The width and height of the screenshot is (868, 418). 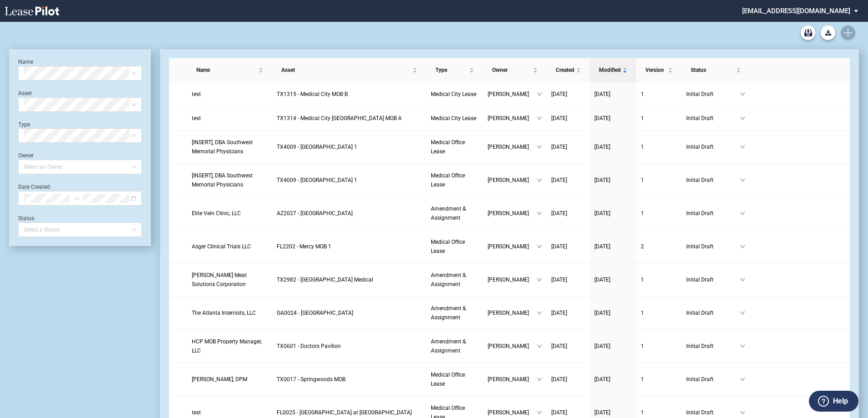 I want to click on a: FL2202 - Mercy MOB 1, so click(x=349, y=247).